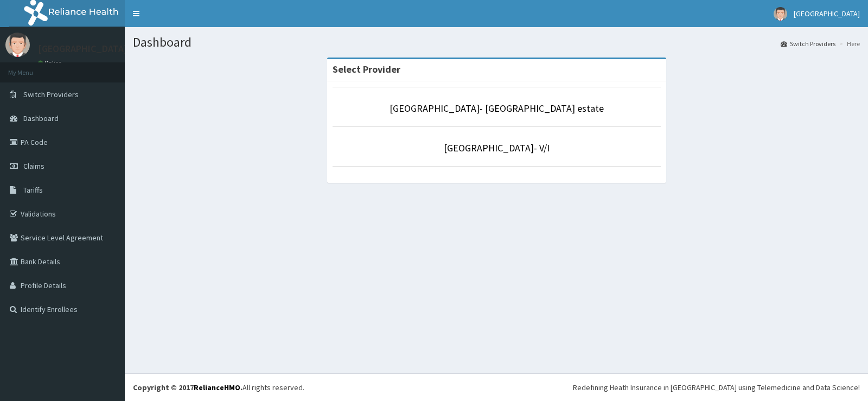 The image size is (868, 401). What do you see at coordinates (51, 63) in the screenshot?
I see `a: Online` at bounding box center [51, 63].